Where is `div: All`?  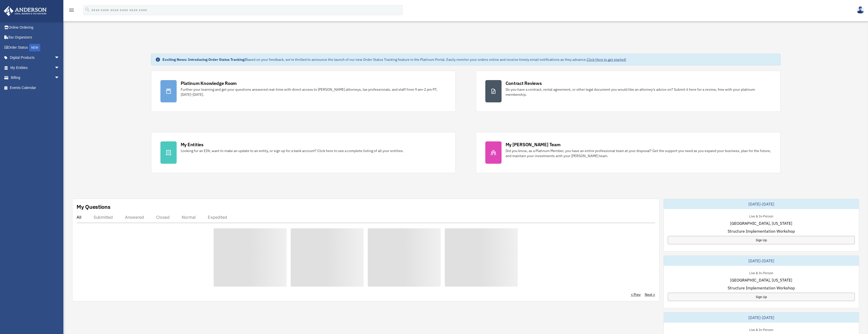 div: All is located at coordinates (79, 217).